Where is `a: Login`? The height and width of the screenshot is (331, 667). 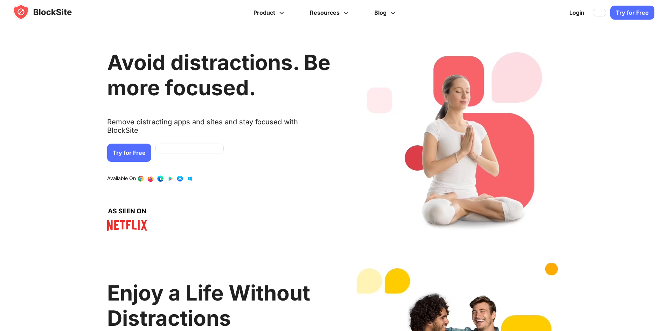
a: Login is located at coordinates (577, 13).